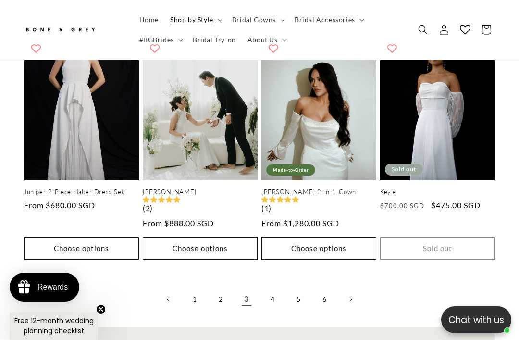 This screenshot has height=340, width=519. Describe the element at coordinates (325, 299) in the screenshot. I see `a: Page 6` at that location.